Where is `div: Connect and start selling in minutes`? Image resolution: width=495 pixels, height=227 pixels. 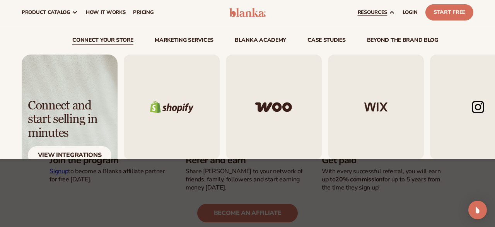
div: Connect and start selling in minutes is located at coordinates (70, 120).